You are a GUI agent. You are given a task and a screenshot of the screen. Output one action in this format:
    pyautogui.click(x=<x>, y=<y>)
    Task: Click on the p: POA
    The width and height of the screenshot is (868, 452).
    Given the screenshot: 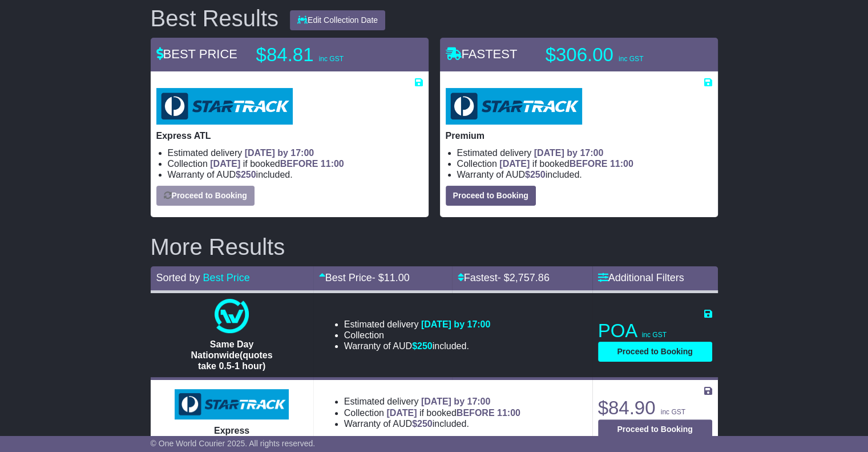 What is the action you would take?
    pyautogui.click(x=656, y=330)
    